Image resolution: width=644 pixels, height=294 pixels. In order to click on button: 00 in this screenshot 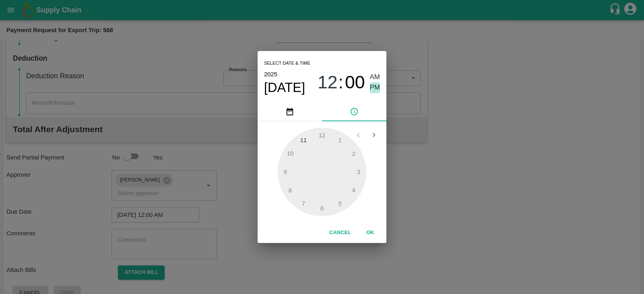, I will do `click(355, 82)`.